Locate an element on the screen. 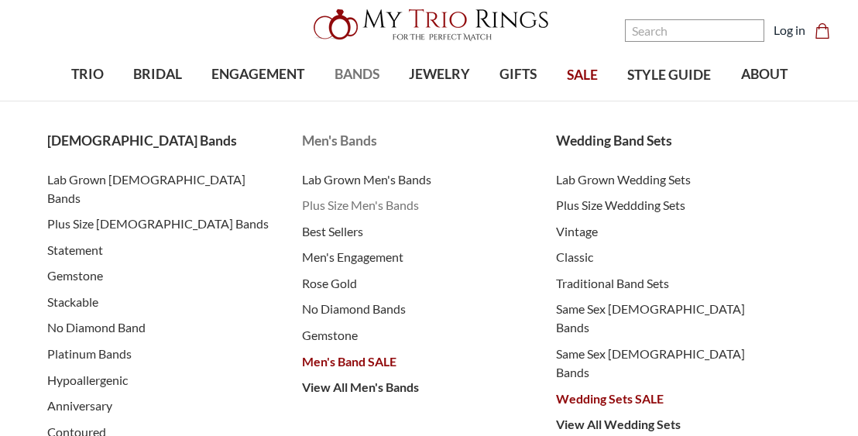  a: Vintage is located at coordinates (667, 231).